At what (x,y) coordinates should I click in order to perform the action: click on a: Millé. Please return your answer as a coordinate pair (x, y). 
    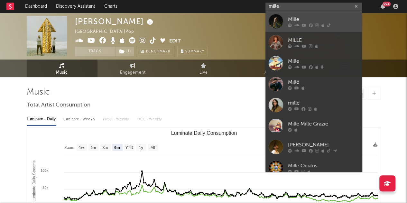
    Looking at the image, I should click on (314, 84).